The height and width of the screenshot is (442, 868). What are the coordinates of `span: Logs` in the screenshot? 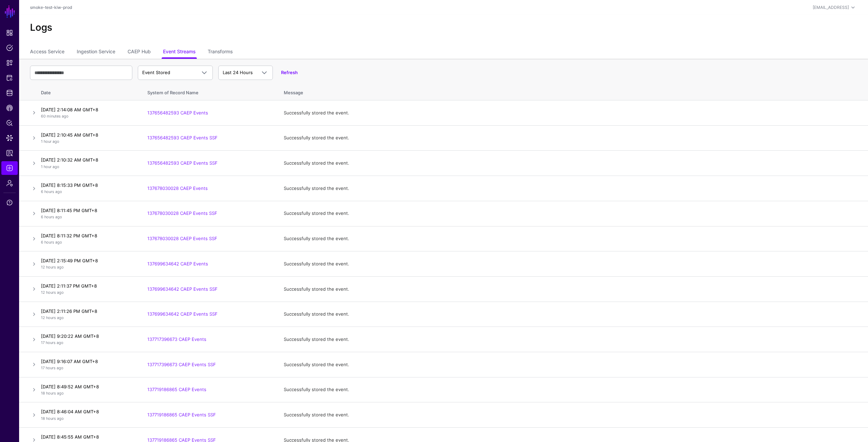 It's located at (10, 168).